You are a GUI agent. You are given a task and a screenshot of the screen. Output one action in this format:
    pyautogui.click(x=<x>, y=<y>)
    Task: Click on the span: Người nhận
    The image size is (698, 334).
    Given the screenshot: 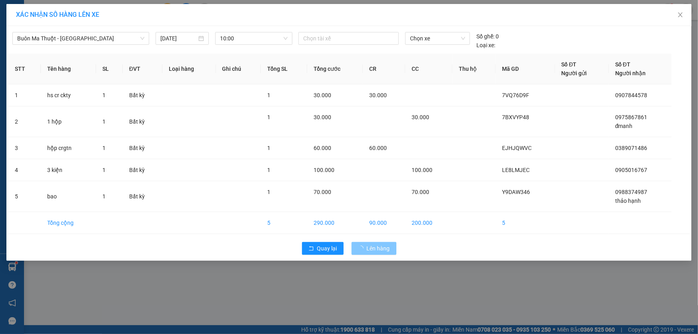 What is the action you would take?
    pyautogui.click(x=630, y=73)
    